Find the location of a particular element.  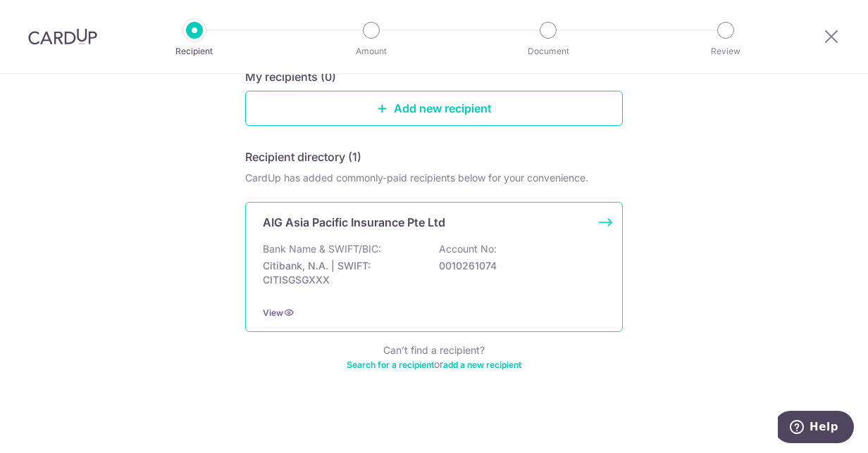

p: 0010261074 is located at coordinates (518, 266).